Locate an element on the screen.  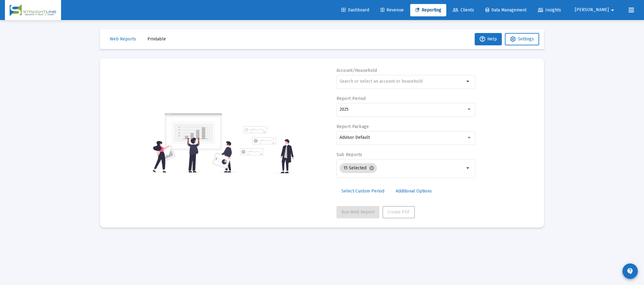
img: reporting-alt is located at coordinates (267, 149).